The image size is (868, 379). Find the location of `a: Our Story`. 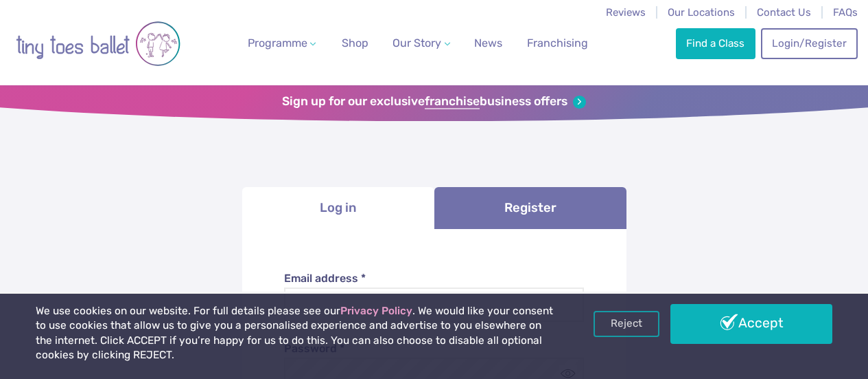

a: Our Story is located at coordinates (421, 43).